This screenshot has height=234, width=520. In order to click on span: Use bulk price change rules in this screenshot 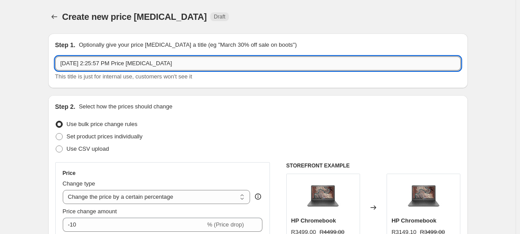, I will do `click(102, 124)`.